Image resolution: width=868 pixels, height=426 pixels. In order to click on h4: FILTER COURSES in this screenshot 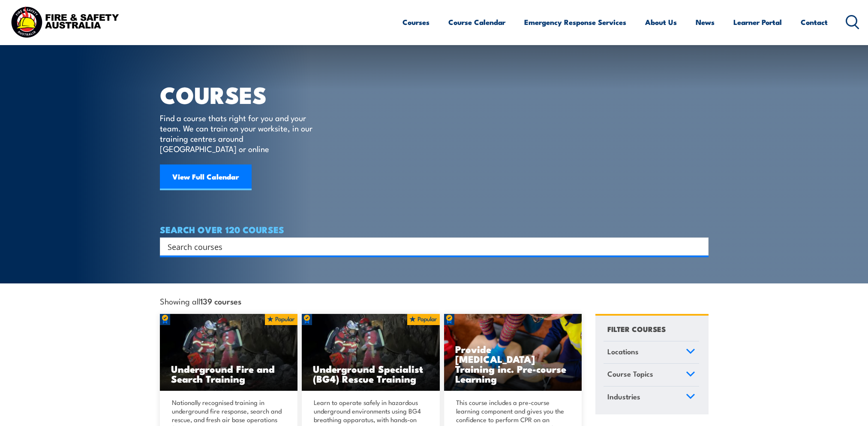, I will do `click(637, 328)`.